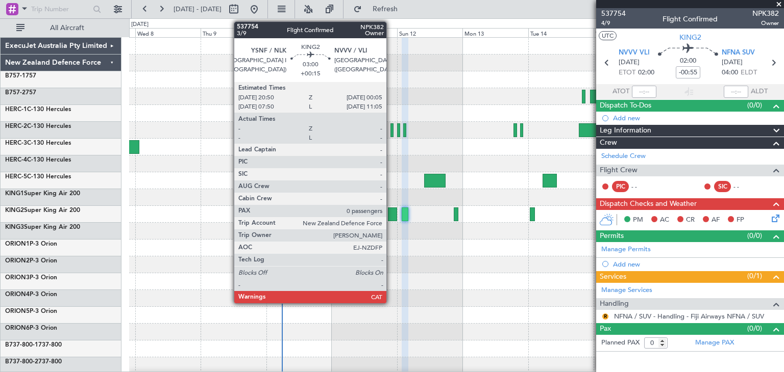 This screenshot has height=372, width=784. What do you see at coordinates (749, 73) in the screenshot?
I see `span: ELDT` at bounding box center [749, 73].